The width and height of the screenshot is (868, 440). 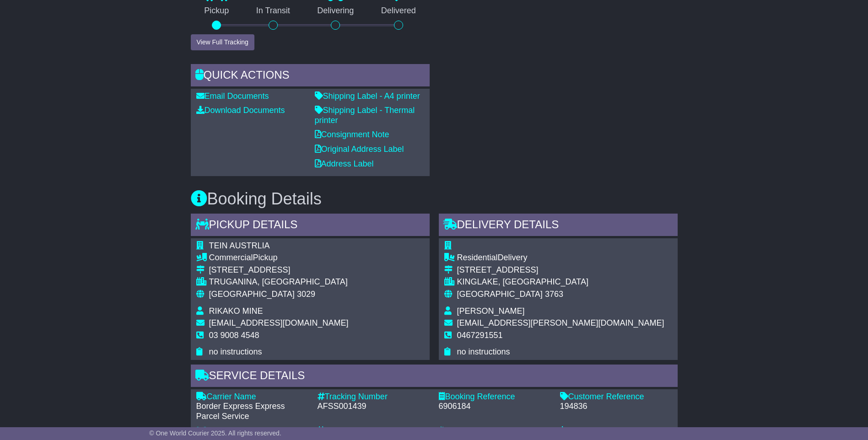 I want to click on a: Original Address Label, so click(x=359, y=149).